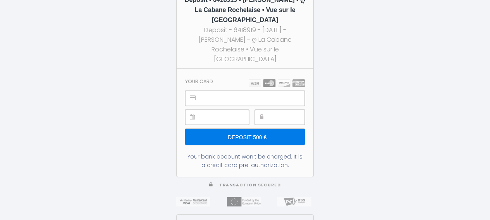  I want to click on h3: Your card, so click(199, 81).